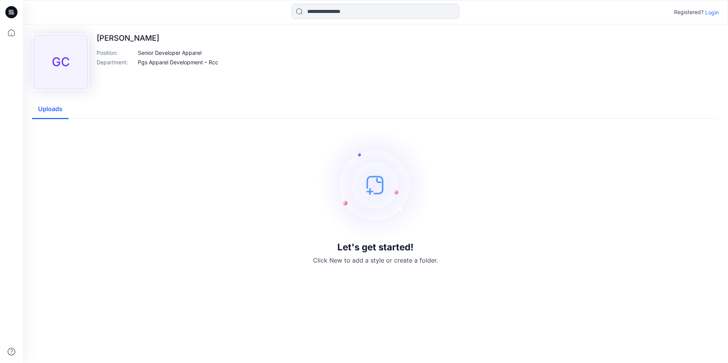 The width and height of the screenshot is (728, 363). Describe the element at coordinates (50, 109) in the screenshot. I see `button: Uploads` at that location.